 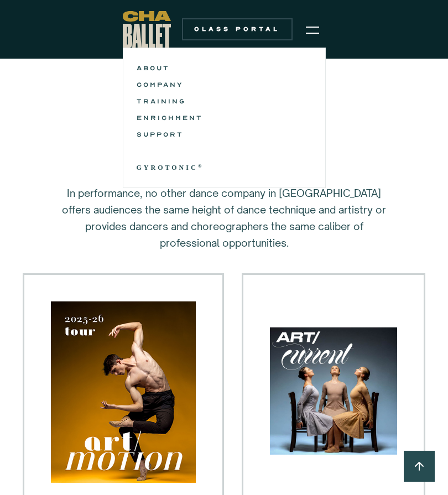 What do you see at coordinates (224, 151) in the screenshot?
I see `a: TICKETS` at bounding box center [224, 151].